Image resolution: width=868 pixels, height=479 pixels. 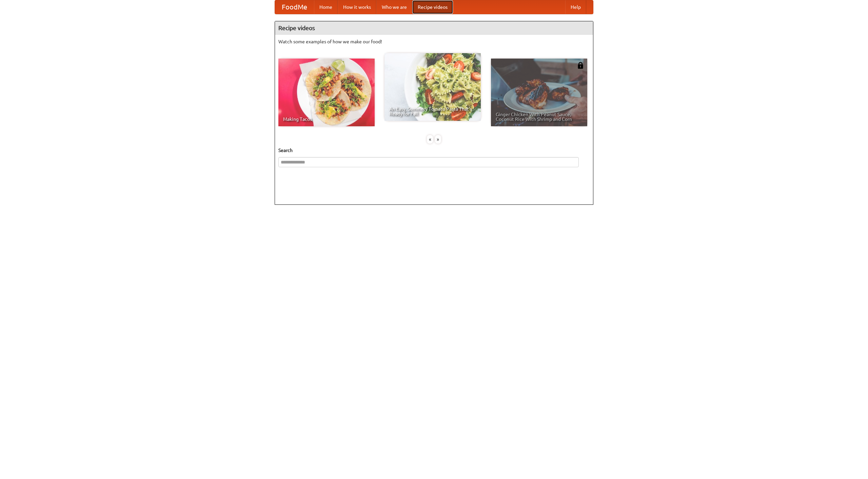 I want to click on h5: Search, so click(x=434, y=150).